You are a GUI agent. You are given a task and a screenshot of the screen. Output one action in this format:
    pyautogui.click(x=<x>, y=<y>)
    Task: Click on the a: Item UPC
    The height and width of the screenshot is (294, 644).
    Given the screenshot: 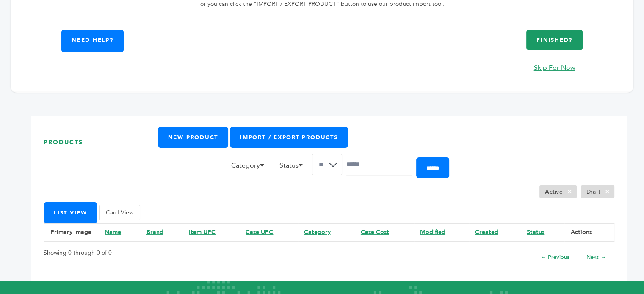 What is the action you would take?
    pyautogui.click(x=202, y=232)
    